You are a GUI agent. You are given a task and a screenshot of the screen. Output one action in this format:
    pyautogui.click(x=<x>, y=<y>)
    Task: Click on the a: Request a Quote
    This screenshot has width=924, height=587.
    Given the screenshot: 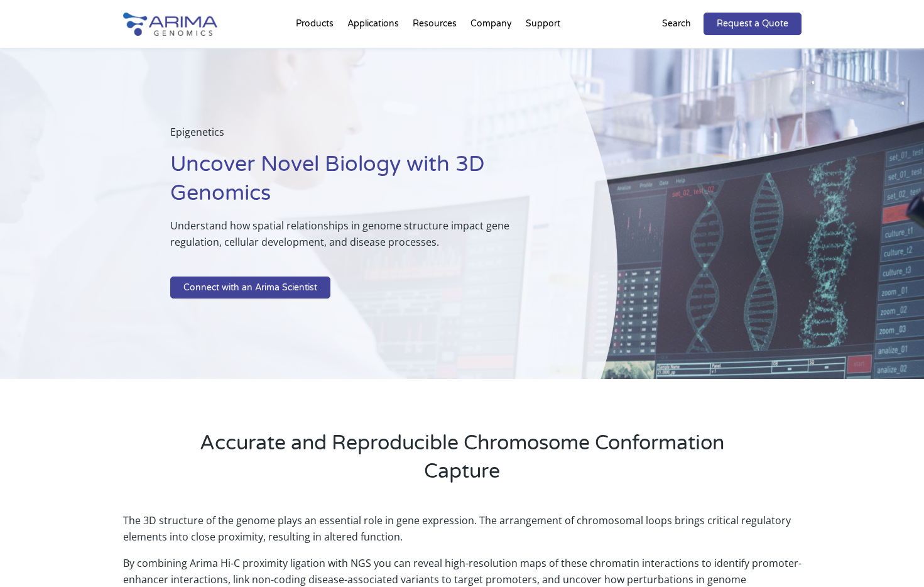 What is the action you would take?
    pyautogui.click(x=753, y=24)
    